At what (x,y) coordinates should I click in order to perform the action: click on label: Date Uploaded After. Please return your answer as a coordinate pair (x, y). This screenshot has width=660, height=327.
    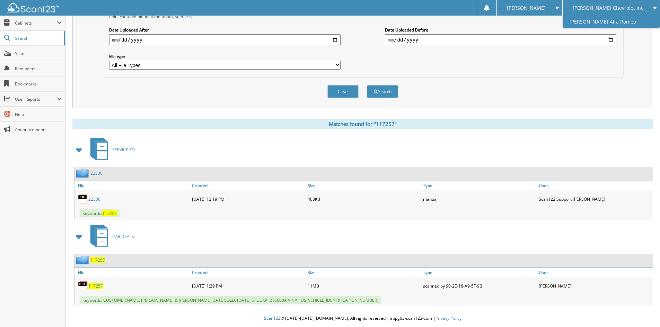
    Looking at the image, I should click on (225, 30).